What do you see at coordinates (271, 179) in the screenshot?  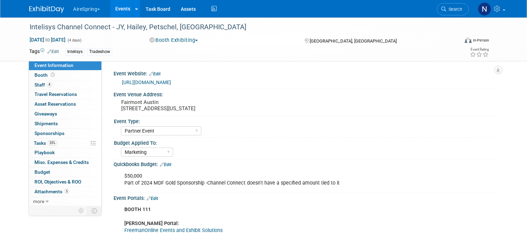 I see `div: $50,000 Part of 2024 MDF Gold Sponsorship -Channel Connect doesn't have a specified amount tied t...` at bounding box center [271, 179].